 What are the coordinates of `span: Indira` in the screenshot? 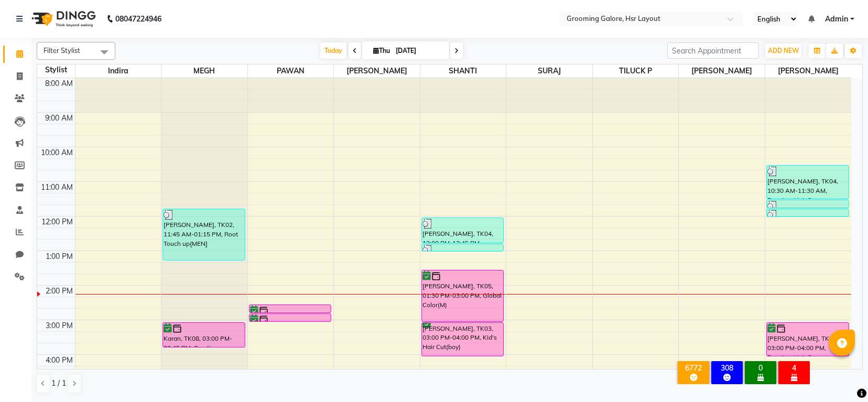 It's located at (119, 71).